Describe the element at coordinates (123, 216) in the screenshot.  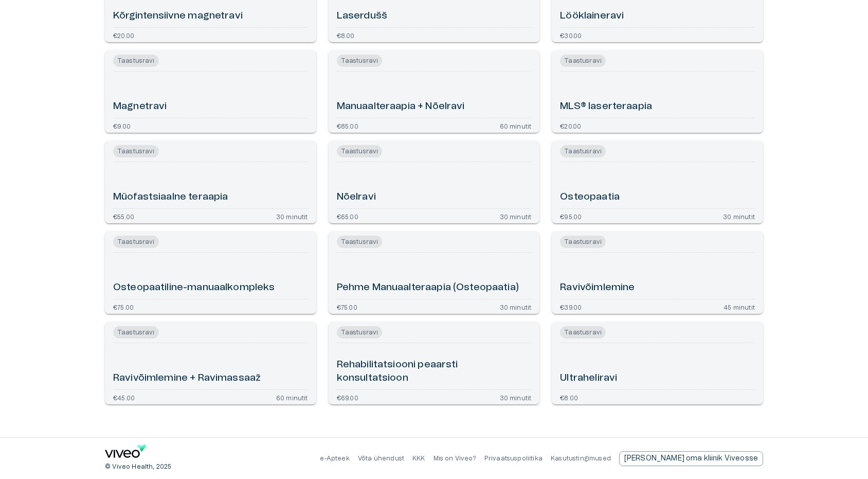
I see `p: €55.00` at that location.